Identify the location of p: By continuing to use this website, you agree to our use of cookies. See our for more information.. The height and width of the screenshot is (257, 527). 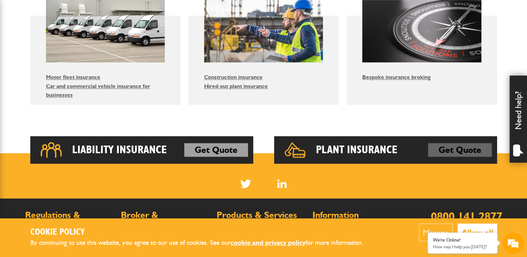
(203, 243).